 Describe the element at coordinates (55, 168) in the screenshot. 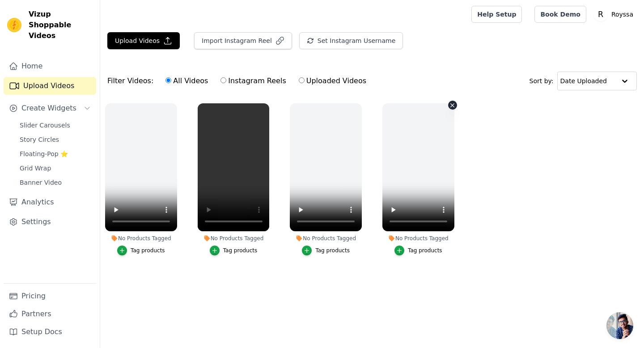

I see `a: Grid Wrap` at that location.